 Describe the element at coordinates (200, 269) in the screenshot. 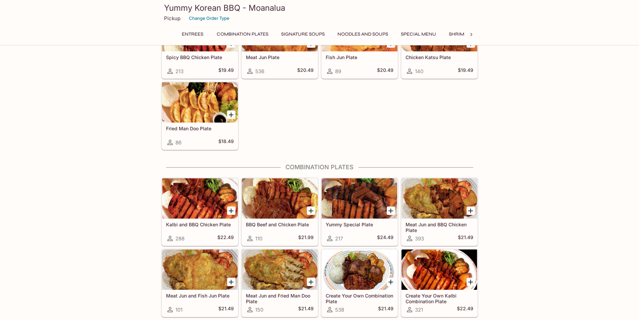

I see `div: Meat Jun and Fish Jun Plate` at that location.